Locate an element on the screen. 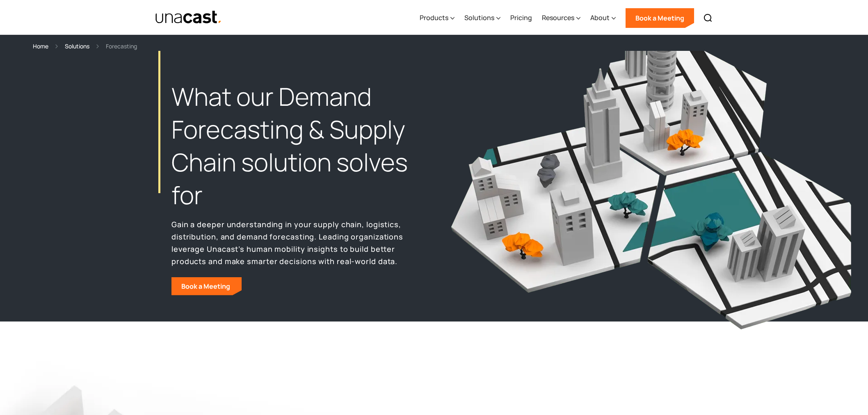 Image resolution: width=868 pixels, height=415 pixels. img: Three tile city 2 is located at coordinates (649, 180).